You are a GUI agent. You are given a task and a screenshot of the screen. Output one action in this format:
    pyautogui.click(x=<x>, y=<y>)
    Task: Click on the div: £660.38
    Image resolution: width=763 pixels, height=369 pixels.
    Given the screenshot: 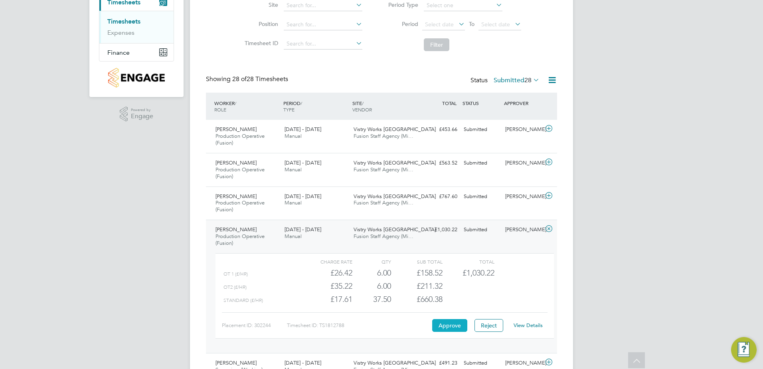 What is the action you would take?
    pyautogui.click(x=417, y=299)
    